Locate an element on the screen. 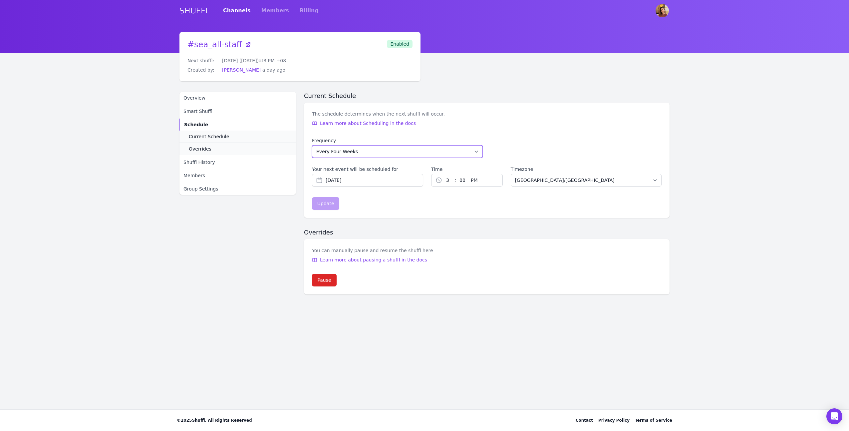 This screenshot has height=431, width=849. span: Enabled is located at coordinates (399, 44).